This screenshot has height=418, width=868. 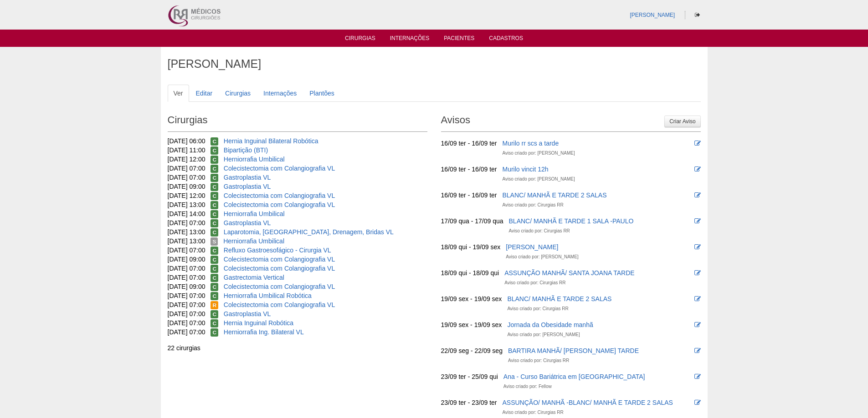 What do you see at coordinates (697, 15) in the screenshot?
I see `i: Sair` at bounding box center [697, 15].